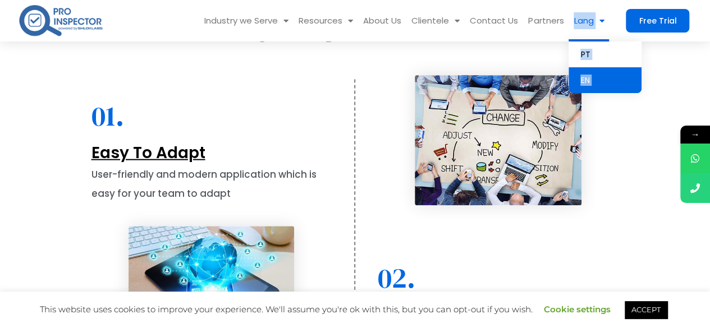  What do you see at coordinates (605, 54) in the screenshot?
I see `a: PT` at bounding box center [605, 54].